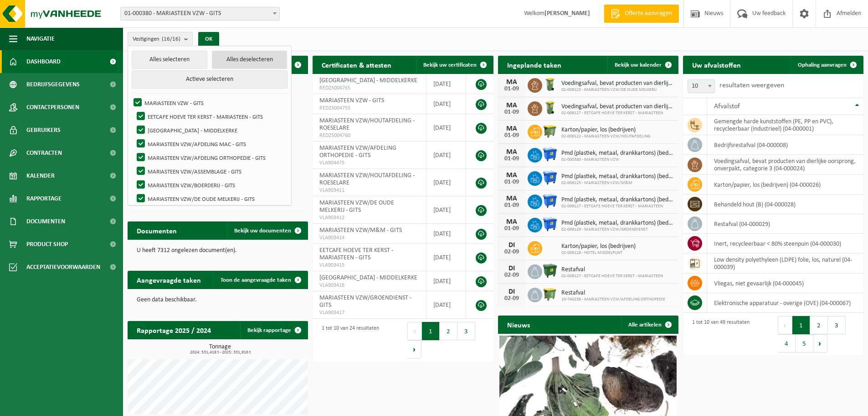 The width and height of the screenshot is (868, 416). What do you see at coordinates (369, 136) in the screenshot?
I see `span: RED25004760` at bounding box center [369, 136].